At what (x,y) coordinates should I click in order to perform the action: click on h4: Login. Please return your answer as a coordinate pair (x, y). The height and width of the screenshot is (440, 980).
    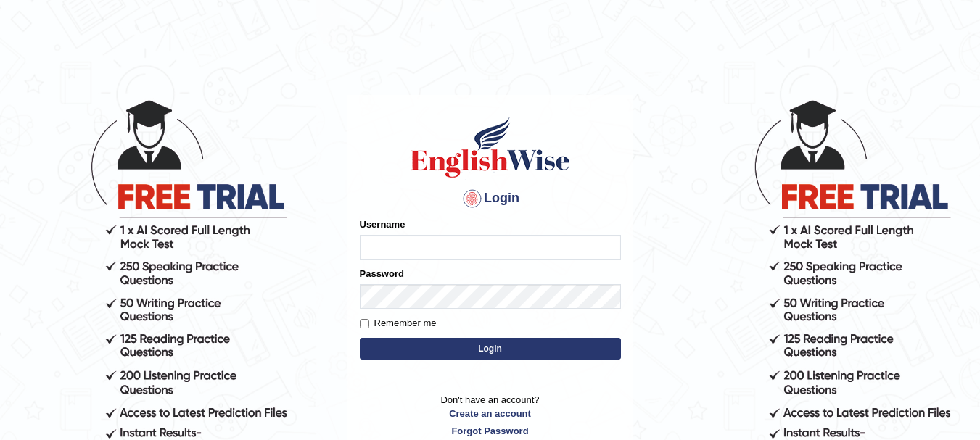
    Looking at the image, I should click on (490, 199).